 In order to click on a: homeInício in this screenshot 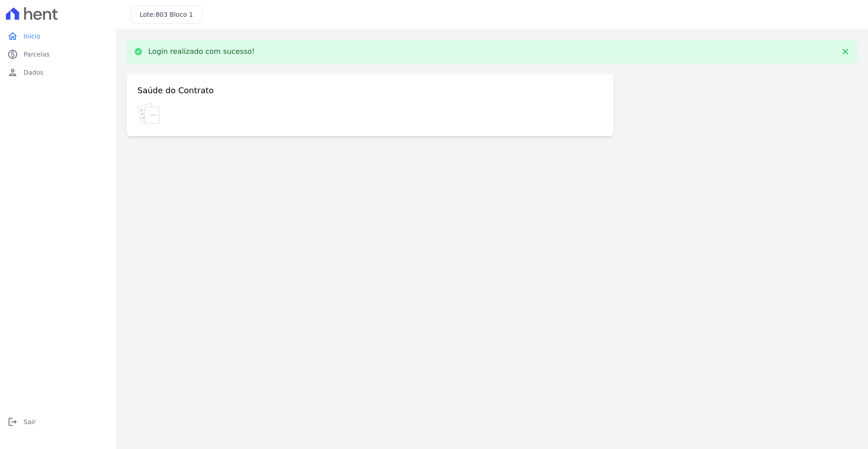, I will do `click(58, 36)`.